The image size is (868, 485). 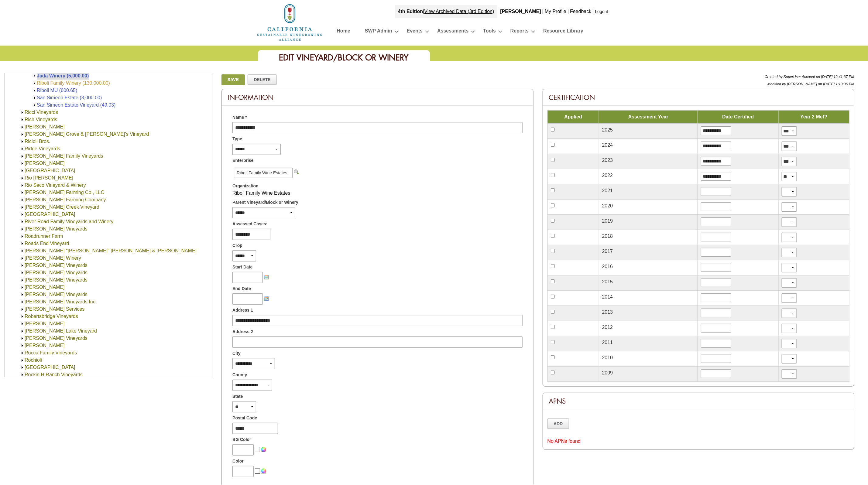 What do you see at coordinates (22, 266) in the screenshot?
I see `img: Expand Robert Lauchland Vineyards` at bounding box center [22, 266].